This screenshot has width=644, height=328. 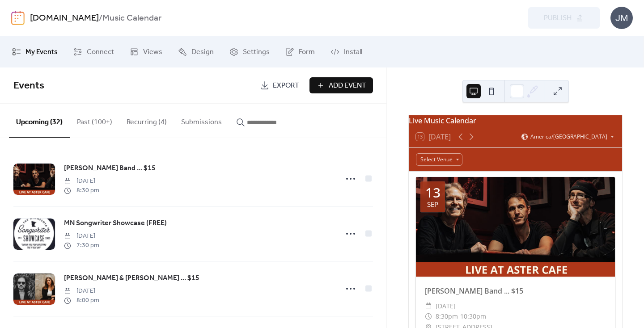 What do you see at coordinates (279, 85) in the screenshot?
I see `a: Export` at bounding box center [279, 85].